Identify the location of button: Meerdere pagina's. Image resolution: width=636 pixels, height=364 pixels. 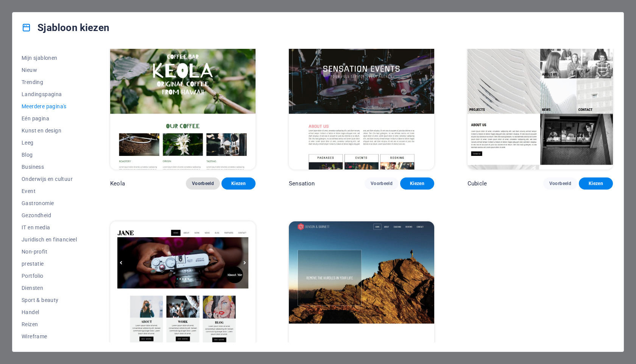
(50, 106).